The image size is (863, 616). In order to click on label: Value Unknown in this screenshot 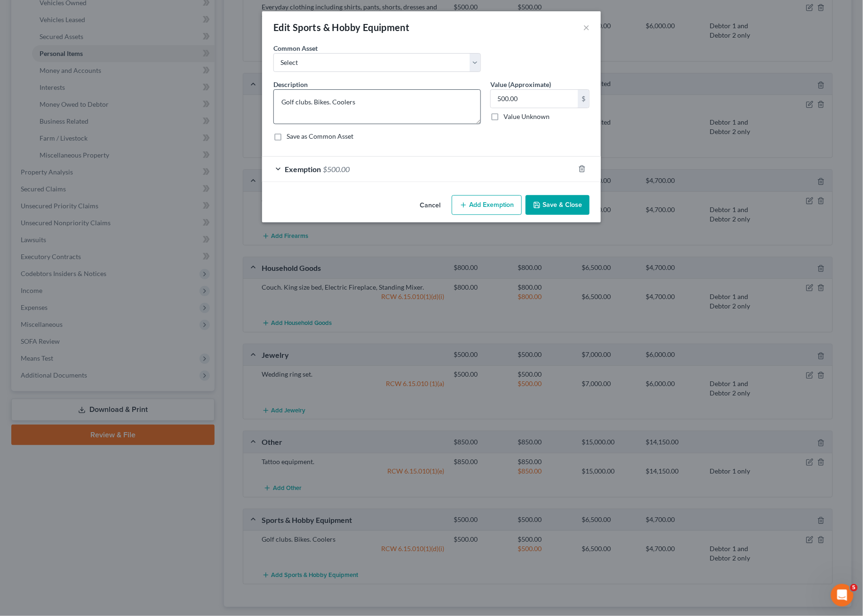, I will do `click(527, 117)`.